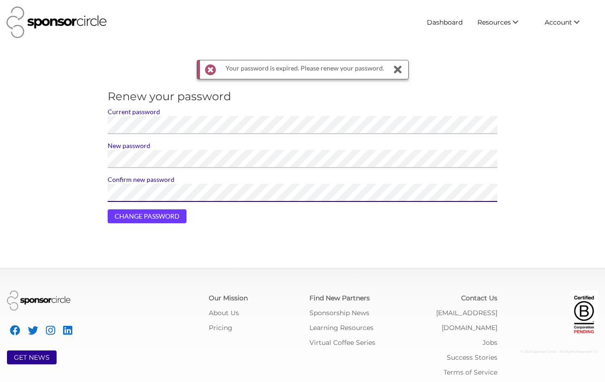 This screenshot has height=382, width=605. What do you see at coordinates (220, 327) in the screenshot?
I see `a: Pricing` at bounding box center [220, 327].